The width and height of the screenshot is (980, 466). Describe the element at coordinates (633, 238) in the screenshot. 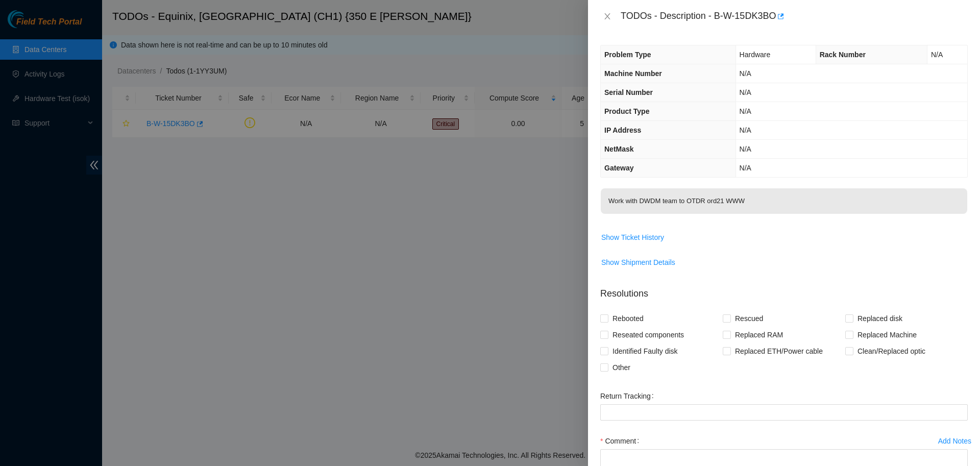

I see `span: Show Ticket History` at that location.